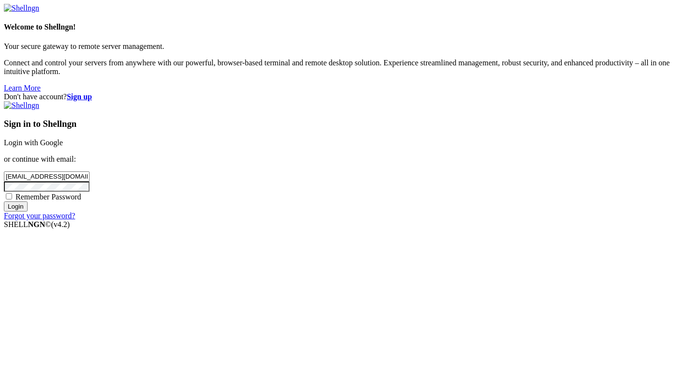 The width and height of the screenshot is (697, 365). Describe the element at coordinates (60, 224) in the screenshot. I see `span: 4.2.0` at that location.